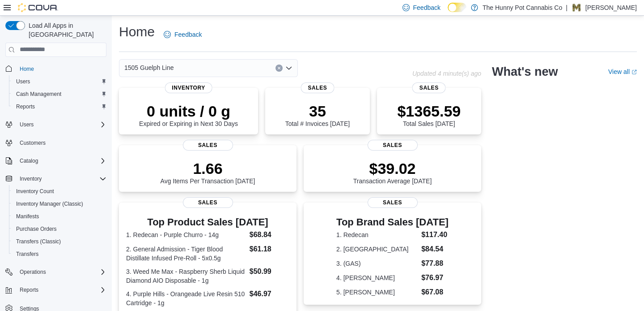  What do you see at coordinates (377, 263) in the screenshot?
I see `dt: 3. (GAS)` at bounding box center [377, 263].